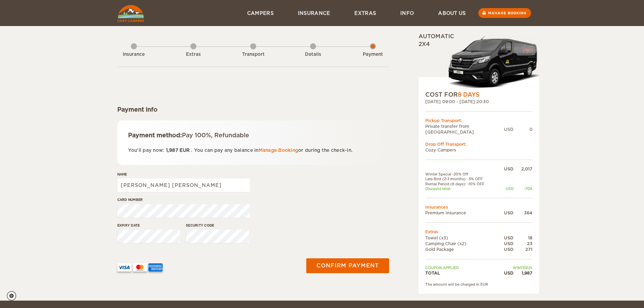 The width and height of the screenshot is (644, 308). What do you see at coordinates (523, 189) in the screenshot?
I see `div: -706` at bounding box center [523, 189].